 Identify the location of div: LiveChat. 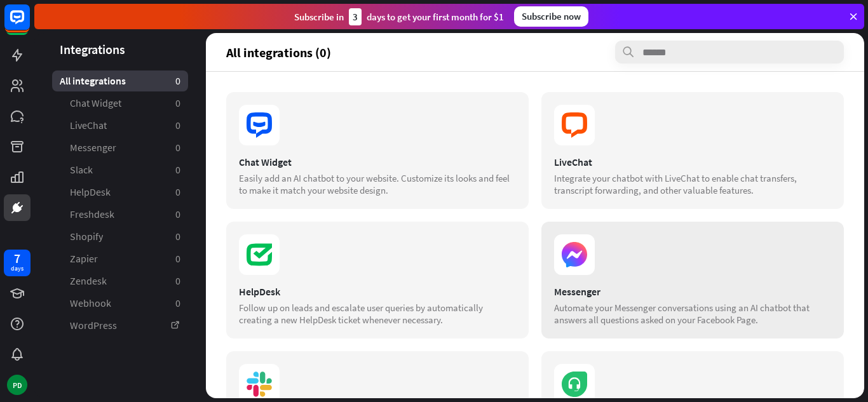
(693, 162).